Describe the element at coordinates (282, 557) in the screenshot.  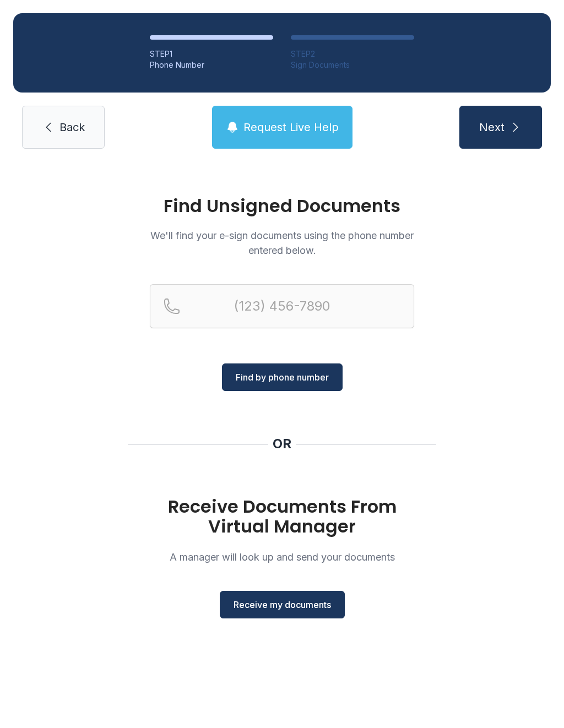
I see `p: A manager will look up and send your documents` at that location.